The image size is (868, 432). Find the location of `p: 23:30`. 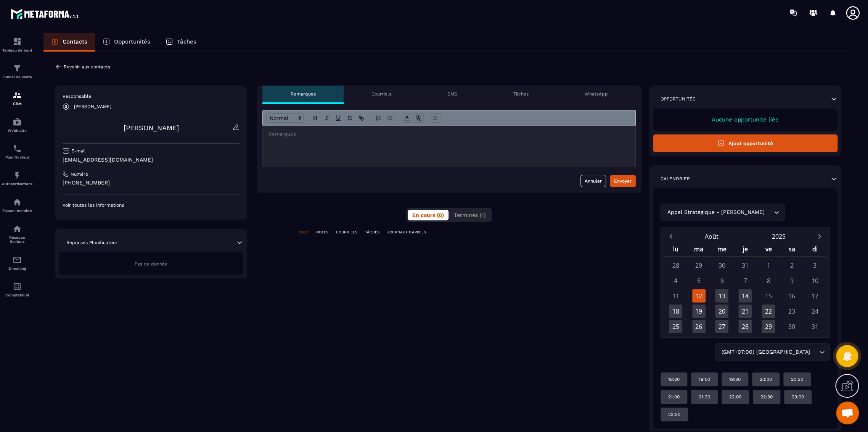

p: 23:30 is located at coordinates (674, 414).